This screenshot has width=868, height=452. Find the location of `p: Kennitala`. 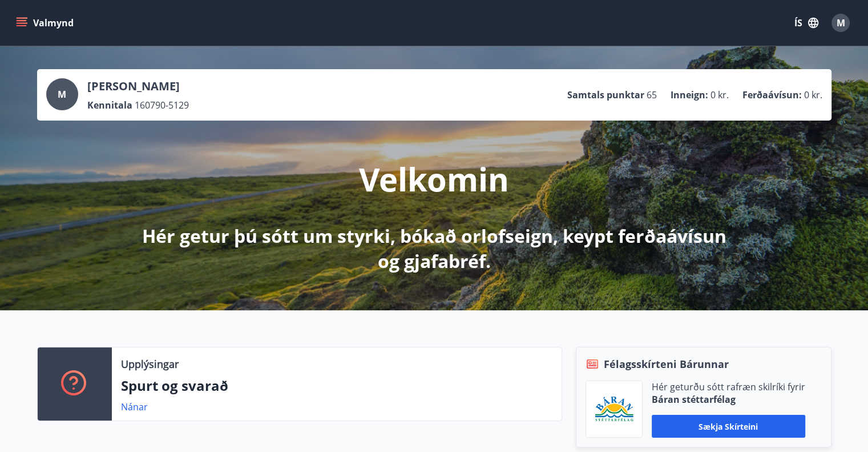

p: Kennitala is located at coordinates (109, 105).